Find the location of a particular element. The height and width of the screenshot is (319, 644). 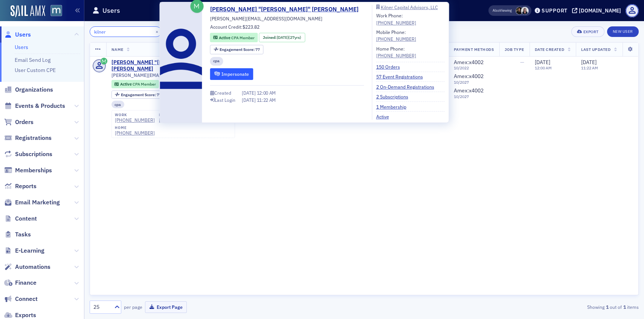

a: Reports is located at coordinates (20, 187).